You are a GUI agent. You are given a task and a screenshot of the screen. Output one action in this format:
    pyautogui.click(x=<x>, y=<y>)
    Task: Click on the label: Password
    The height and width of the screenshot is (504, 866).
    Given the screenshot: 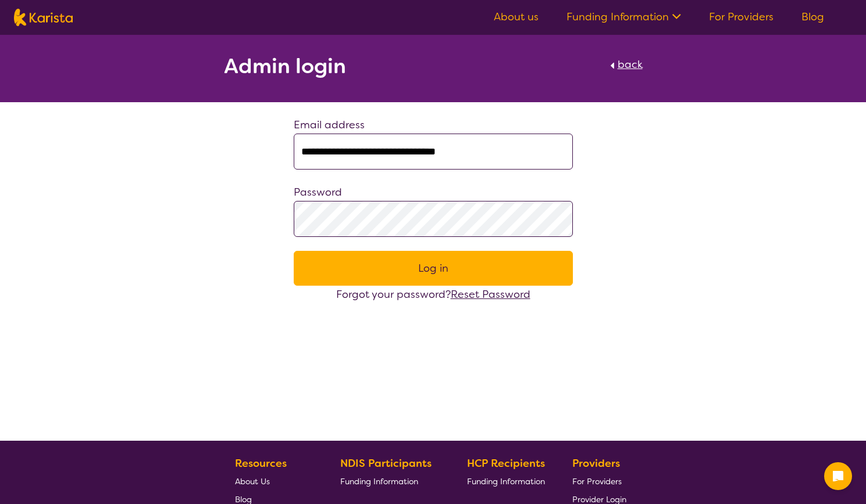 What is the action you would take?
    pyautogui.click(x=318, y=193)
    